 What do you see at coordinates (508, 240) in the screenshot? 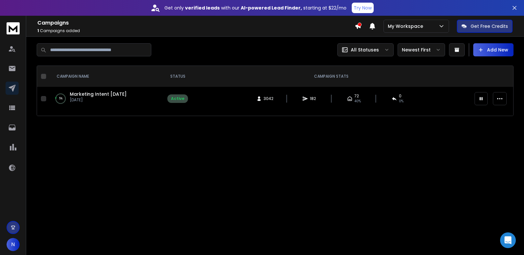
I see `div: Open Intercom Messenger` at bounding box center [508, 240].